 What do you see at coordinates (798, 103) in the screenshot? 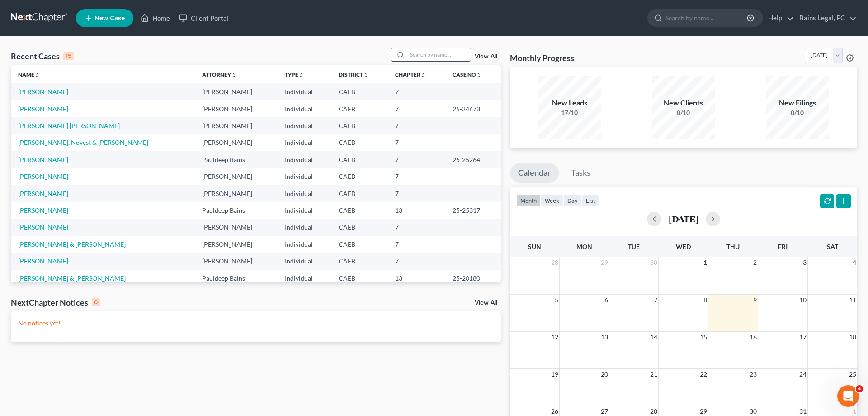
I see `div: New Filings` at bounding box center [798, 103].